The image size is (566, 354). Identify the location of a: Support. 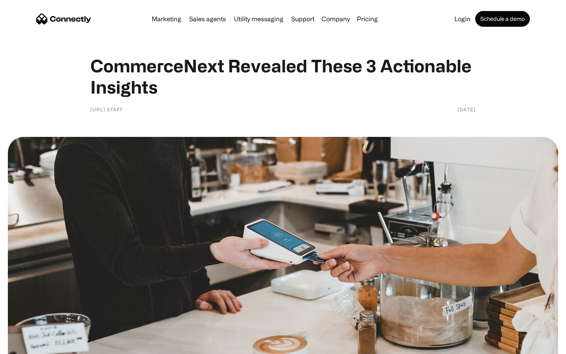
(303, 19).